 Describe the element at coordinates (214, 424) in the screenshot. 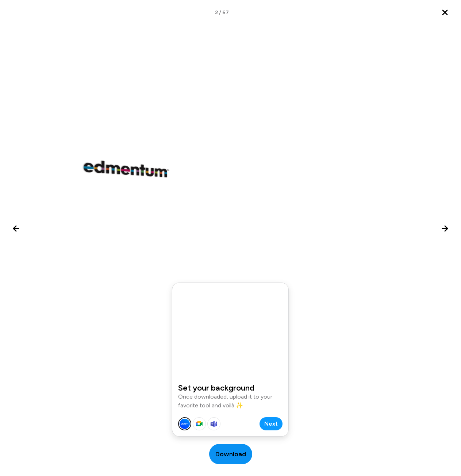

I see `img: Logo Microsoft` at that location.